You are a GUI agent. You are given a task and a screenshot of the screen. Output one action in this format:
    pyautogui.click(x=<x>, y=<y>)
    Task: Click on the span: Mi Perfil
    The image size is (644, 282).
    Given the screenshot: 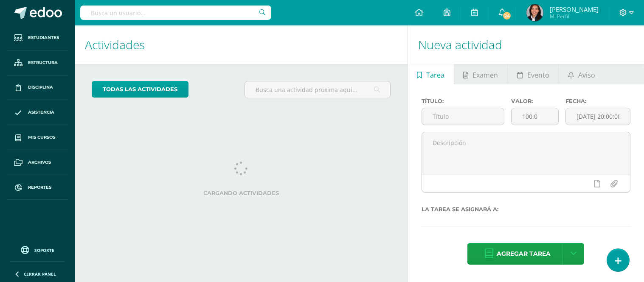 What is the action you would take?
    pyautogui.click(x=574, y=16)
    